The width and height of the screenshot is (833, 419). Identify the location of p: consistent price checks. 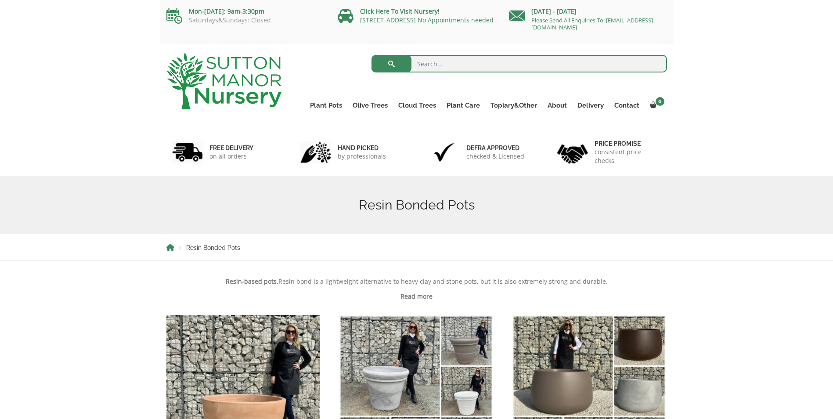
(628, 156).